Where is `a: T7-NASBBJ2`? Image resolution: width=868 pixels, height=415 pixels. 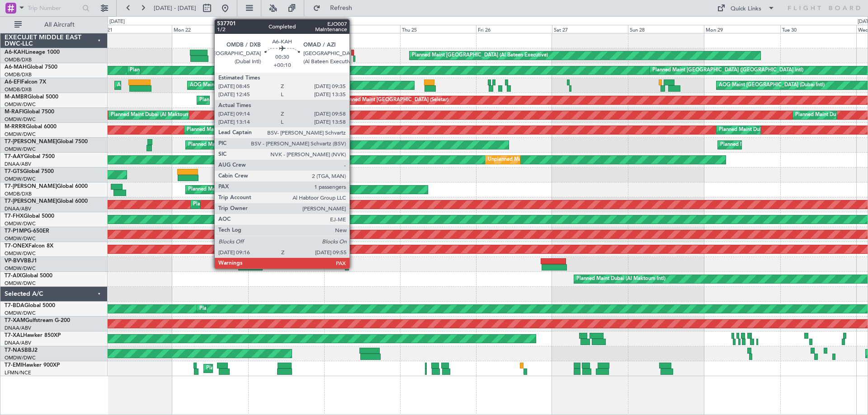 a: T7-NASBBJ2 is located at coordinates (21, 351).